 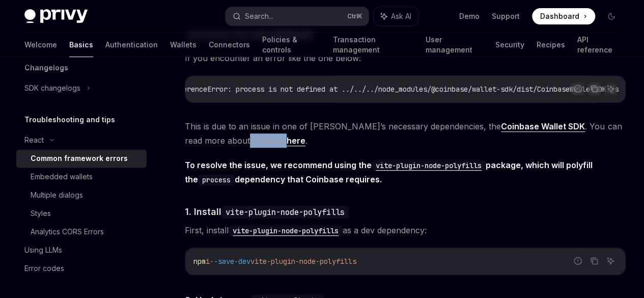 What do you see at coordinates (542, 127) in the screenshot?
I see `a: Coinbase Wallet SDK` at bounding box center [542, 127].